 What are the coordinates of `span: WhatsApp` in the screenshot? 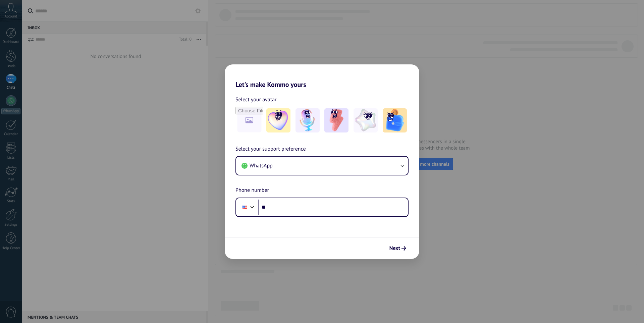 It's located at (261, 166).